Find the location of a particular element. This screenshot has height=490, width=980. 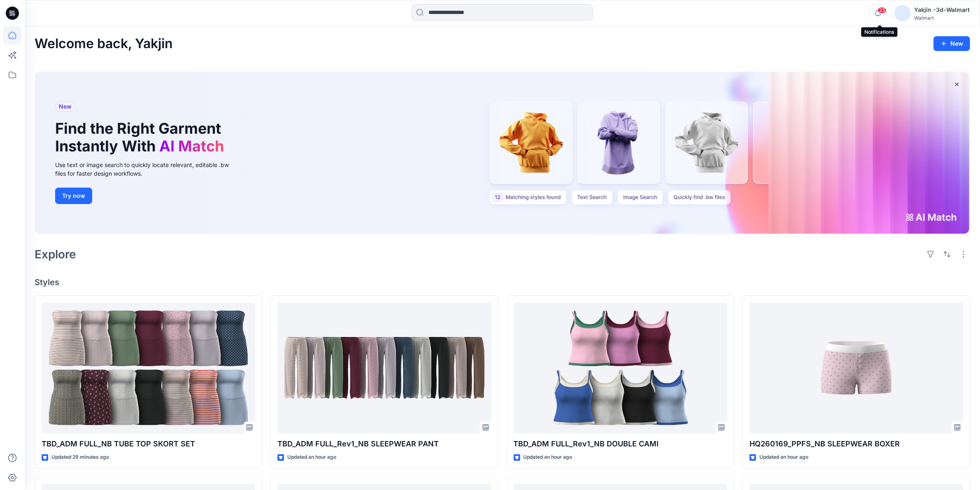

div: Yakjin -3d-Walmart is located at coordinates (942, 10).